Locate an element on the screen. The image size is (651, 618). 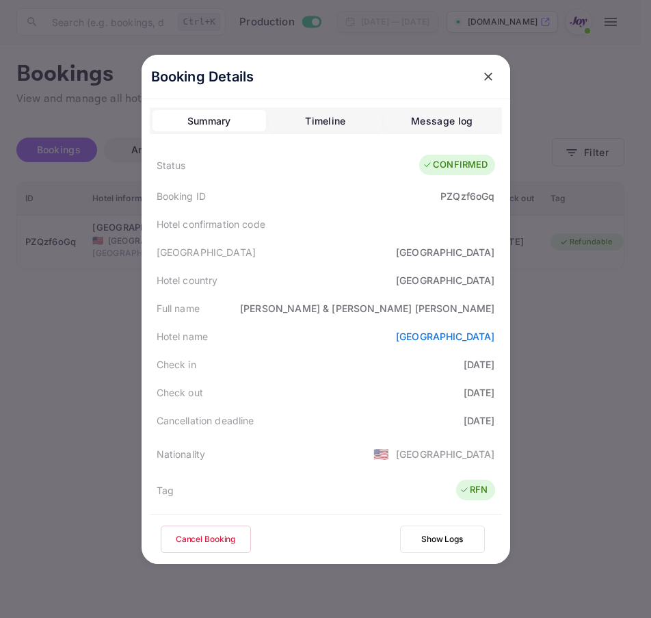
div: Booking ID is located at coordinates (181, 196).